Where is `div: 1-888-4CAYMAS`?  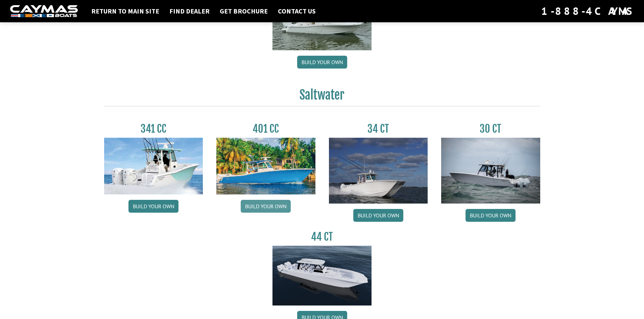 div: 1-888-4CAYMAS is located at coordinates (587, 11).